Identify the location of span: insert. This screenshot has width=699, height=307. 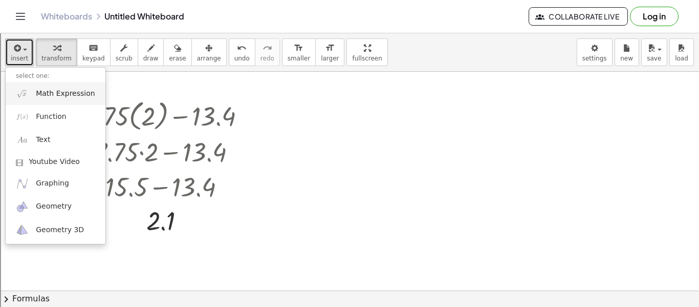
(19, 58).